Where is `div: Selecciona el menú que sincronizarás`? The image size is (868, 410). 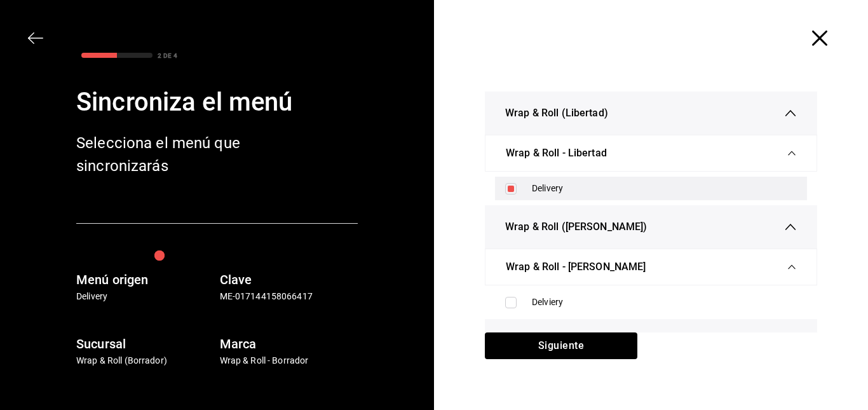
div: Selecciona el menú que sincronizarás is located at coordinates (178, 155).